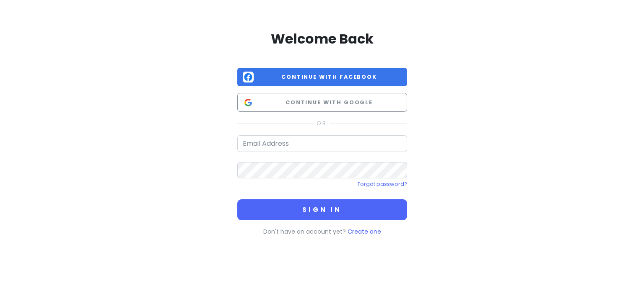 This screenshot has height=291, width=644. What do you see at coordinates (322, 210) in the screenshot?
I see `button: Sign in` at bounding box center [322, 210].